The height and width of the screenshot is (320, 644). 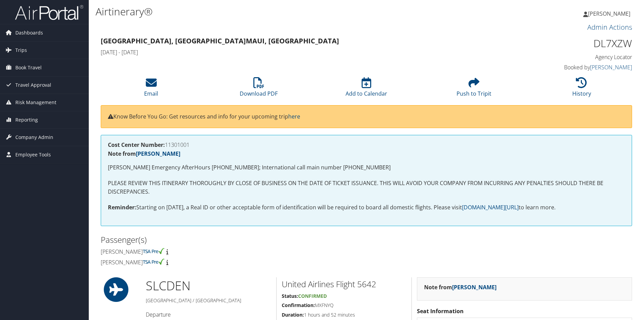 I want to click on span: Book Travel, so click(x=28, y=67).